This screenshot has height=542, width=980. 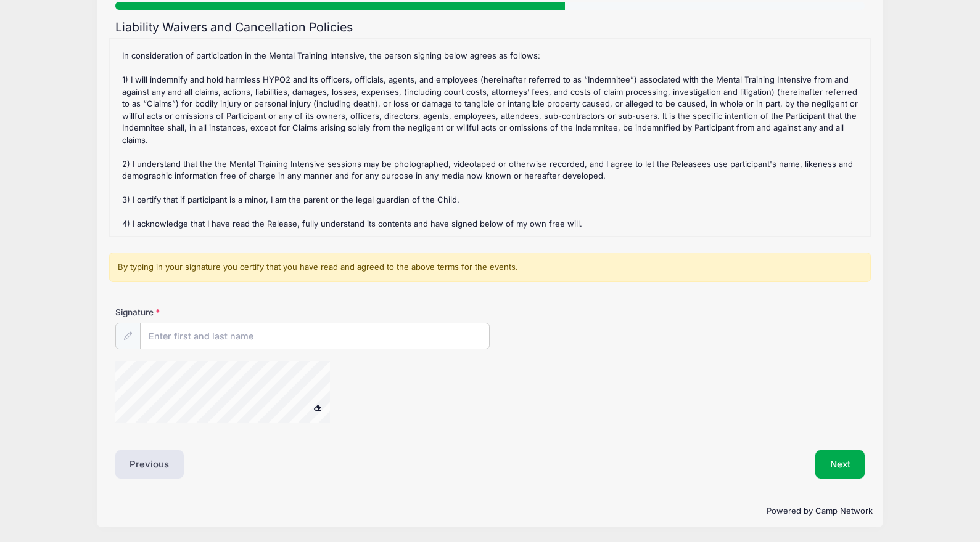 What do you see at coordinates (489, 268) in the screenshot?
I see `div: By typing in your signature you certify that you have read and agreed to the above terms for the ...` at bounding box center [489, 268].